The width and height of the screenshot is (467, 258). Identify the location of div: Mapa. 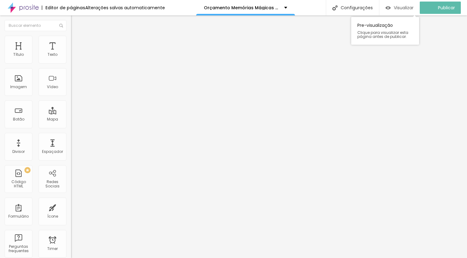
(52, 119).